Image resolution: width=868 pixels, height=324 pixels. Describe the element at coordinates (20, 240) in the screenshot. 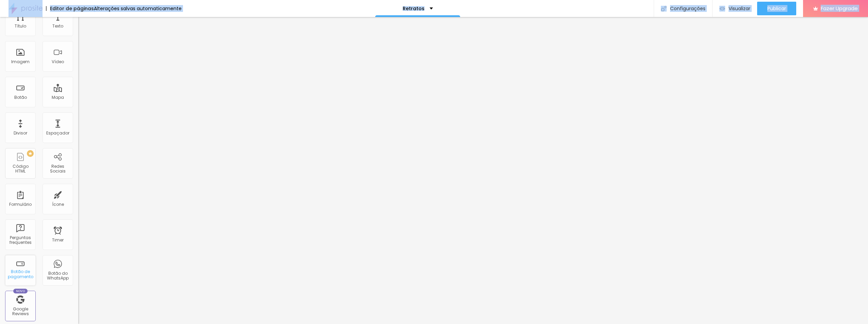

I see `div: Perguntas frequentes` at that location.